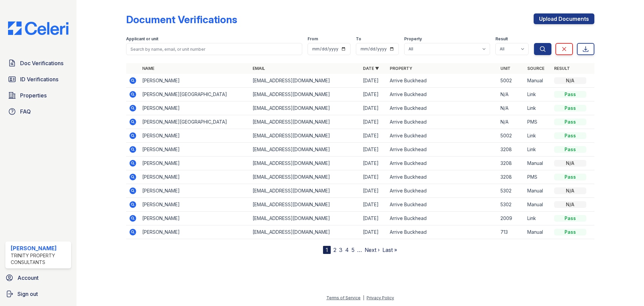  I want to click on label: Result, so click(502, 39).